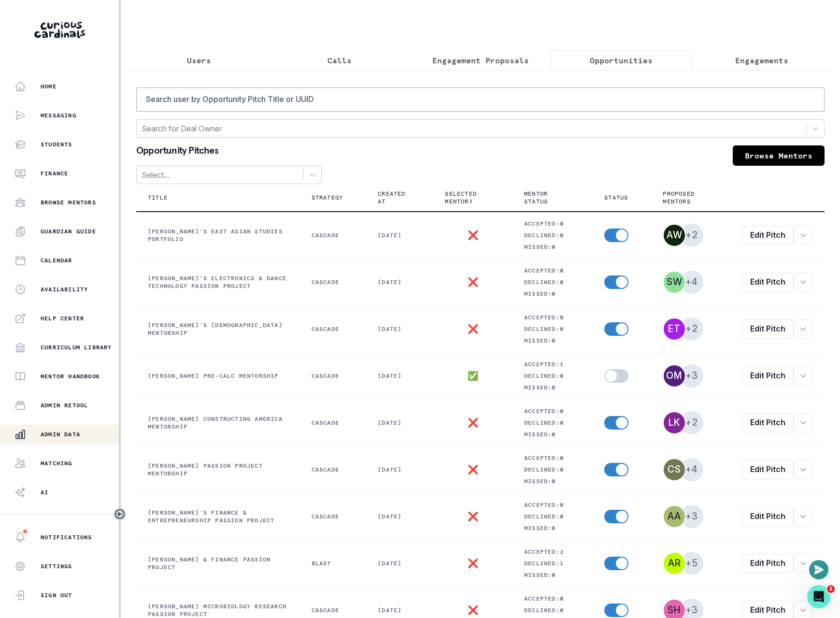 Image resolution: width=840 pixels, height=618 pixels. I want to click on div: Stephanie Wallen, so click(675, 282).